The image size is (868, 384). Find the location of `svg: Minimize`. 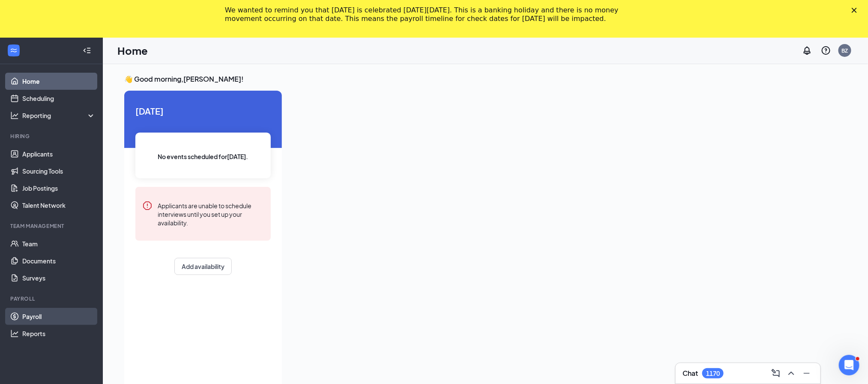

svg: Minimize is located at coordinates (807, 373).